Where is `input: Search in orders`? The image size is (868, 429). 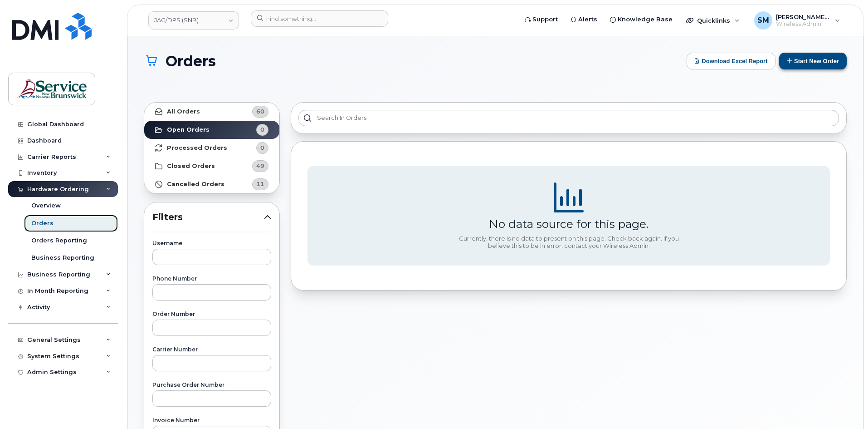
input: Search in orders is located at coordinates (569, 118).